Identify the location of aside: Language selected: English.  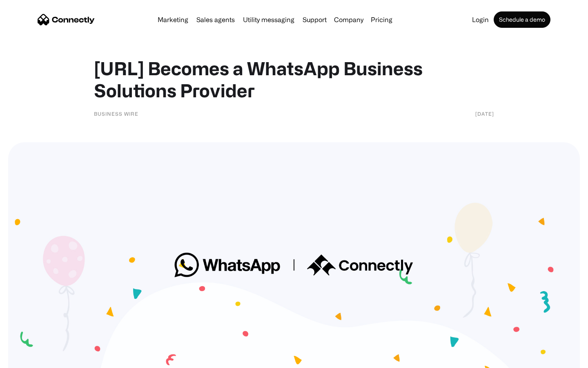
(28, 360).